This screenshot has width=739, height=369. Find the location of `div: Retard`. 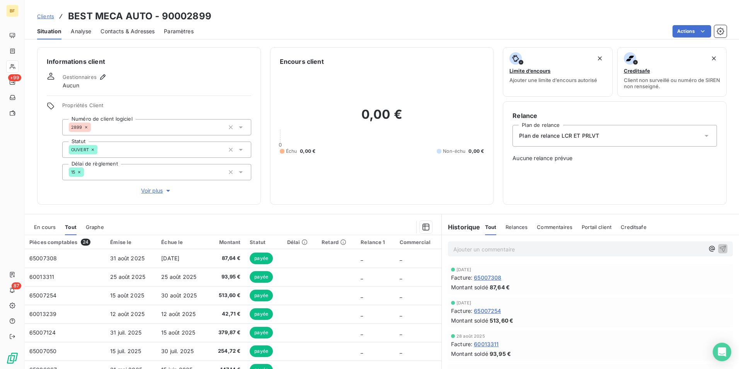

div: Retard is located at coordinates (336, 242).